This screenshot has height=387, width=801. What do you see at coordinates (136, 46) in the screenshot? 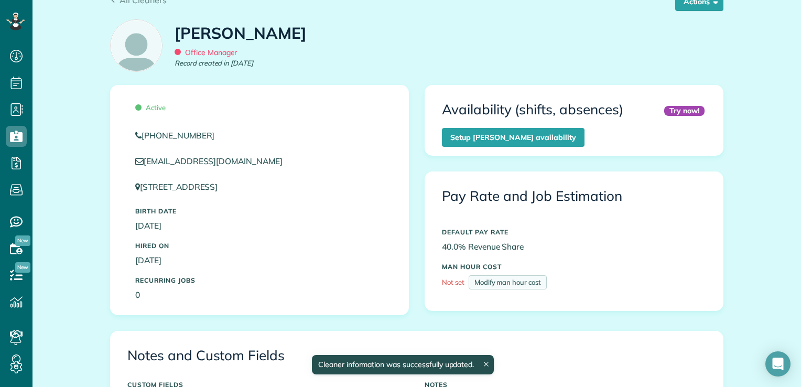
I see `img: employee_icon-c2f8239691d896a72cdd9dc41cfb7b06f9d69bdd837a2ad469be8ff06ab05b5f.png` at bounding box center [136, 46].